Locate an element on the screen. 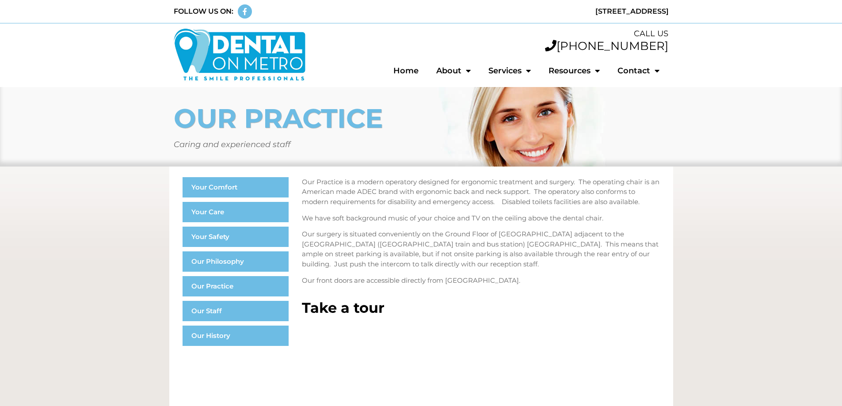  a: About is located at coordinates (454, 71).